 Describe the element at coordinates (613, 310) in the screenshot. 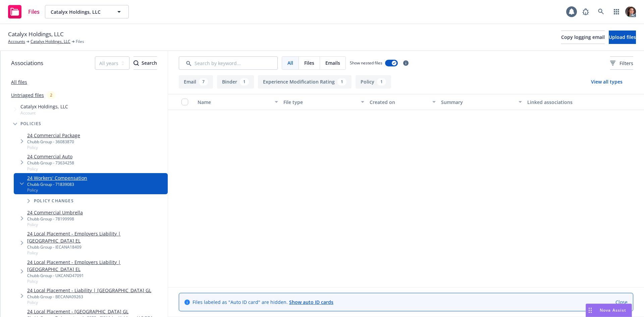

I see `span: Nova Assist` at that location.